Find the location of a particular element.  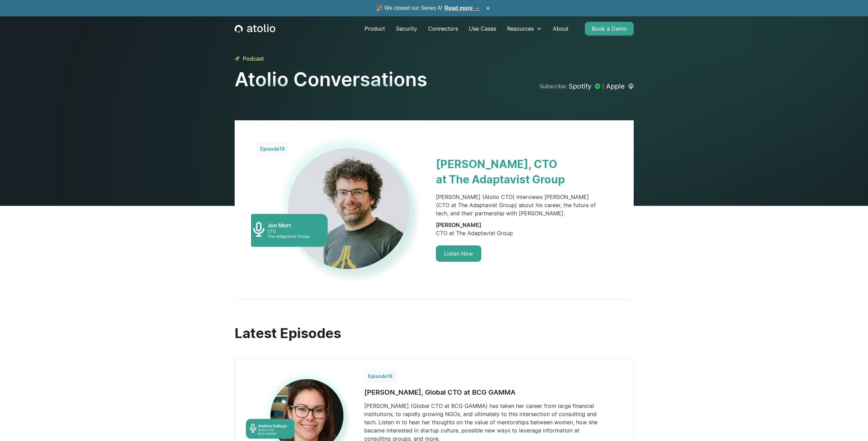

a: Book a Demo is located at coordinates (609, 29).